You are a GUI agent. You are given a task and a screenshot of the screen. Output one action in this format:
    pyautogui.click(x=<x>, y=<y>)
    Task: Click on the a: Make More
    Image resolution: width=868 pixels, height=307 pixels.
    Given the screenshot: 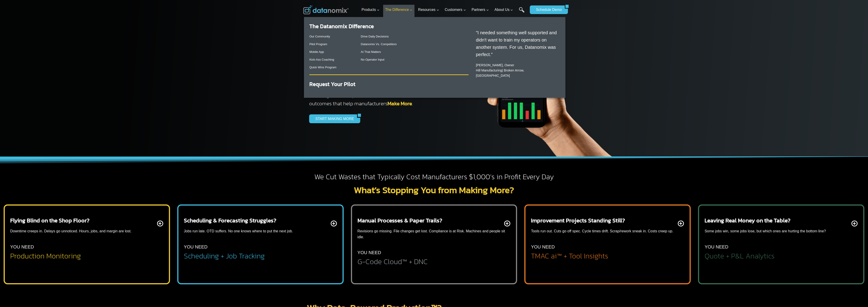 What is the action you would take?
    pyautogui.click(x=400, y=104)
    